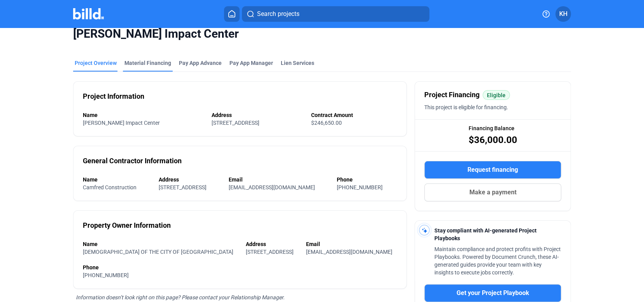 This screenshot has width=644, height=302. What do you see at coordinates (127, 225) in the screenshot?
I see `div: Property Owner Information` at bounding box center [127, 225].